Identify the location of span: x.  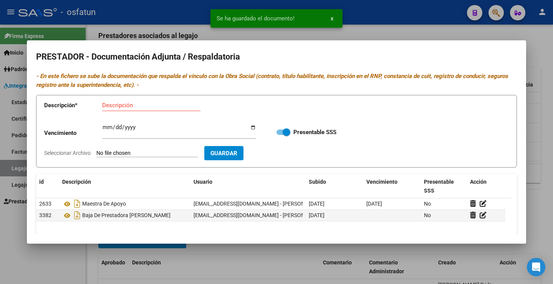
(332, 18).